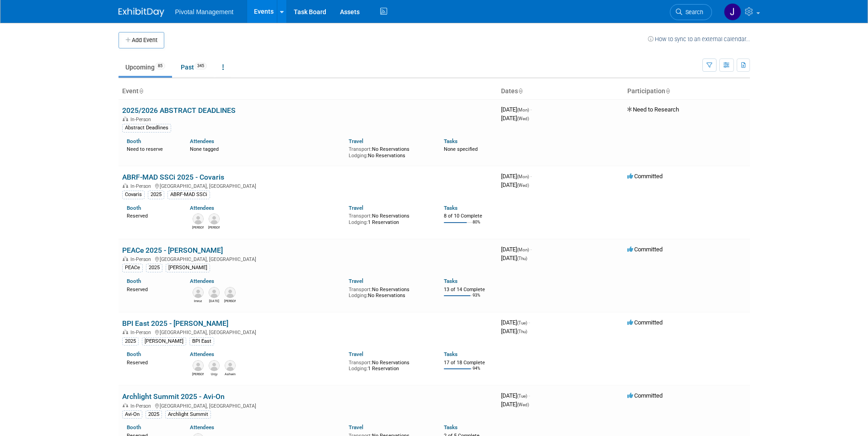 Image resolution: width=868 pixels, height=436 pixels. What do you see at coordinates (198, 293) in the screenshot?
I see `img: Imroz Ghangas` at bounding box center [198, 293].